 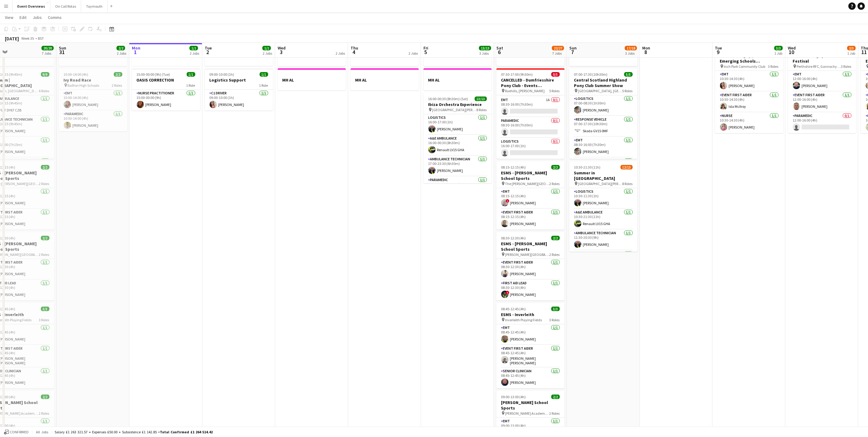 I want to click on span: 7, so click(x=572, y=52).